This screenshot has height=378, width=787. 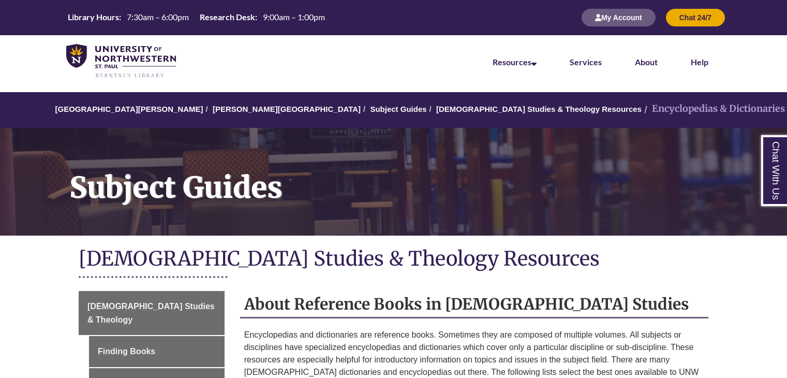 What do you see at coordinates (646, 62) in the screenshot?
I see `a: About` at bounding box center [646, 62].